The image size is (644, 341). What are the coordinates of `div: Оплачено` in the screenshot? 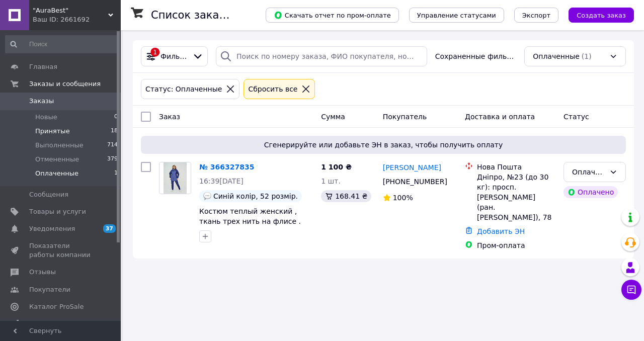 It's located at (591, 192).